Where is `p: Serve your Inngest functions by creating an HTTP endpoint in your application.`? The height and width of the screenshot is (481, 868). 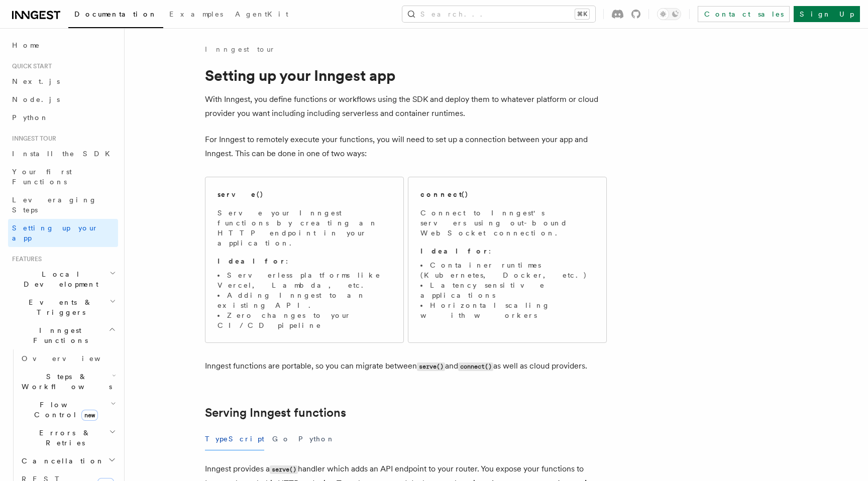 p: Serve your Inngest functions by creating an HTTP endpoint in your application. is located at coordinates (304, 228).